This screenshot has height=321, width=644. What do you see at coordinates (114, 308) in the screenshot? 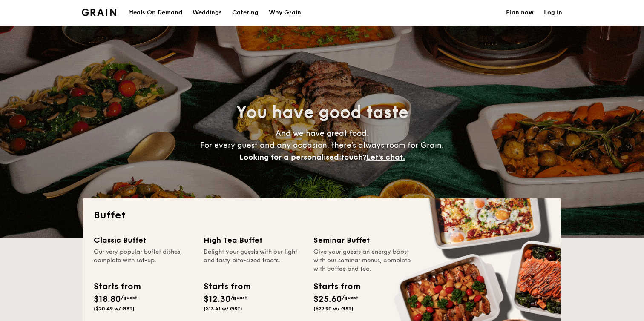
I see `span: ($20.49 w/ GST)` at bounding box center [114, 308].